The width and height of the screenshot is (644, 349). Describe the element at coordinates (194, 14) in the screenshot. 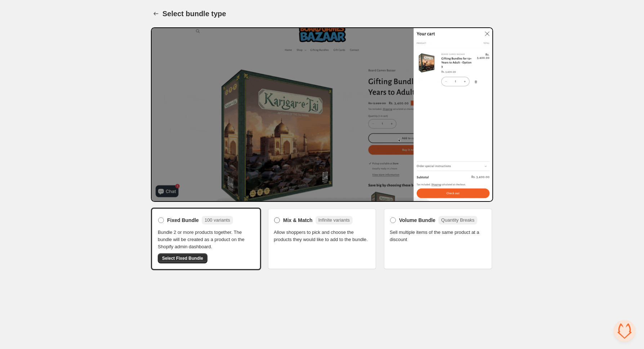

I see `h1: Select bundle type` at that location.